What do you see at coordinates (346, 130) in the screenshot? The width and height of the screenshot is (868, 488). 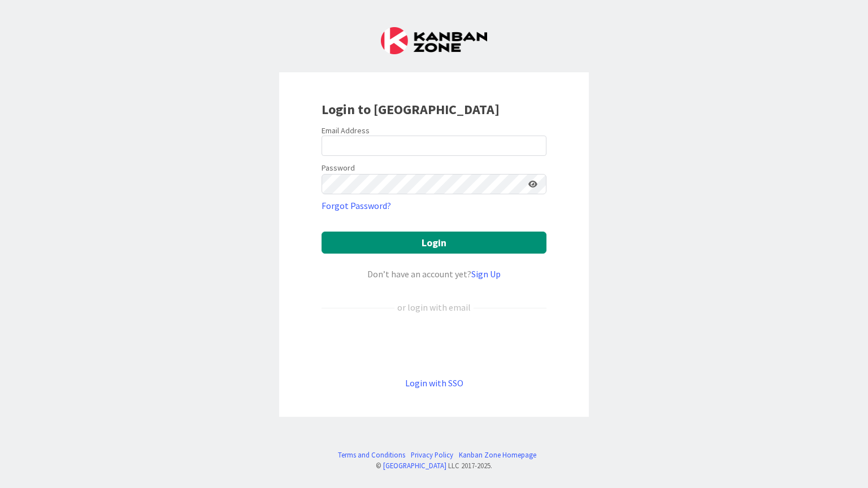 I see `label: Email Address` at bounding box center [346, 130].